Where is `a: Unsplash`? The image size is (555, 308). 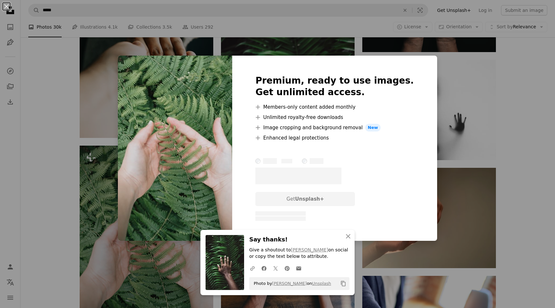
a: Unsplash is located at coordinates (321, 283).